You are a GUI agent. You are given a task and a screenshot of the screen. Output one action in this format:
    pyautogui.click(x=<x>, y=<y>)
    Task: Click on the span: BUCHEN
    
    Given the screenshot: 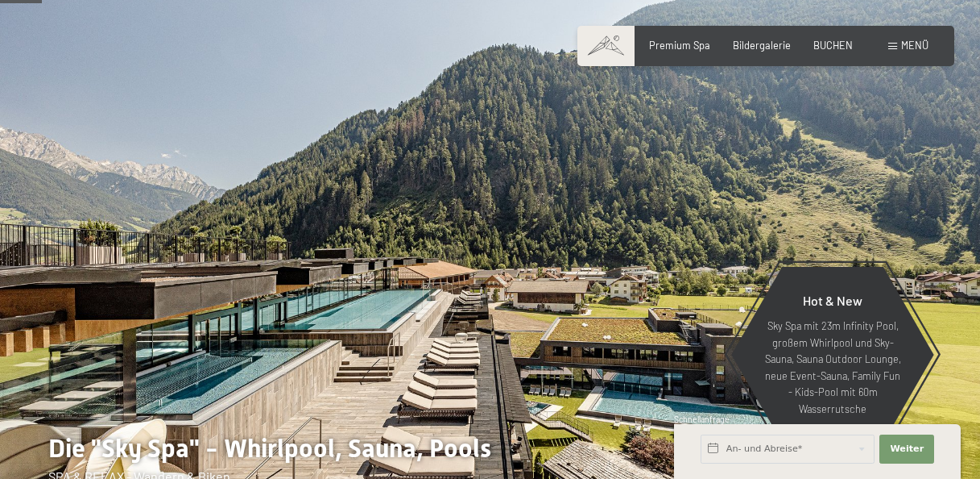 What is the action you would take?
    pyautogui.click(x=833, y=45)
    